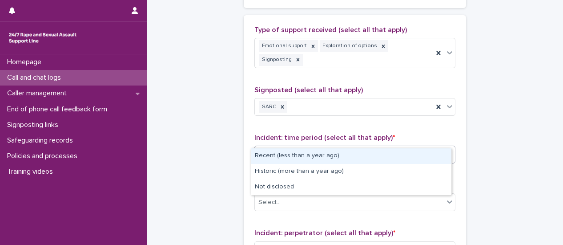 The width and height of the screenshot is (563, 245). Describe the element at coordinates (331, 30) in the screenshot. I see `span: Type of support received (select all that apply)` at that location.